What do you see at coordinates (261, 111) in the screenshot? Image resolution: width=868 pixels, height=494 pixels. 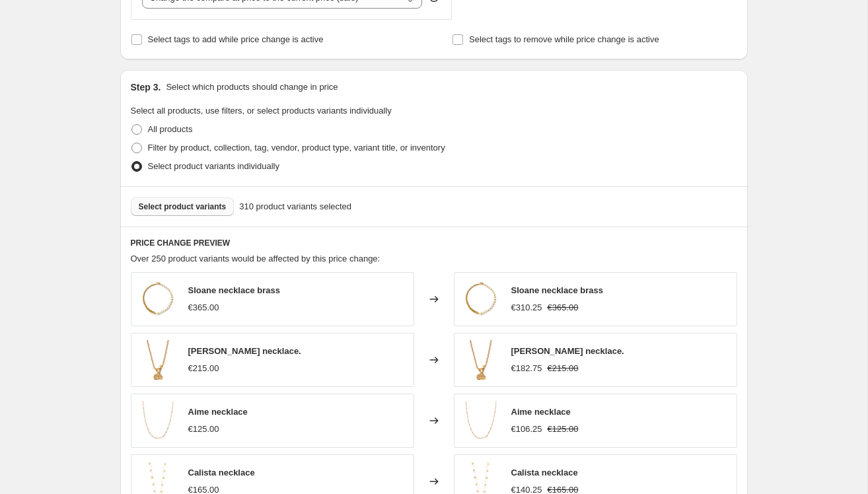 I see `span: Select all products, use filters, or select products variants individually` at bounding box center [261, 111].